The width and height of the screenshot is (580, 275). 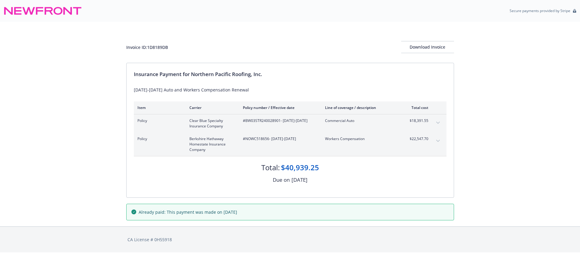 I want to click on span: Berkshire Hathaway Homestate Insurance Company, so click(x=211, y=144).